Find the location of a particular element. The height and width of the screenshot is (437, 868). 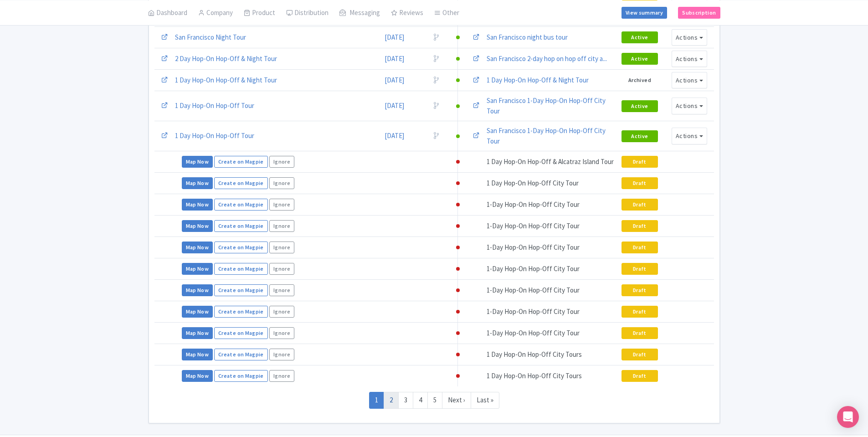

a: 1 is located at coordinates (377, 401).